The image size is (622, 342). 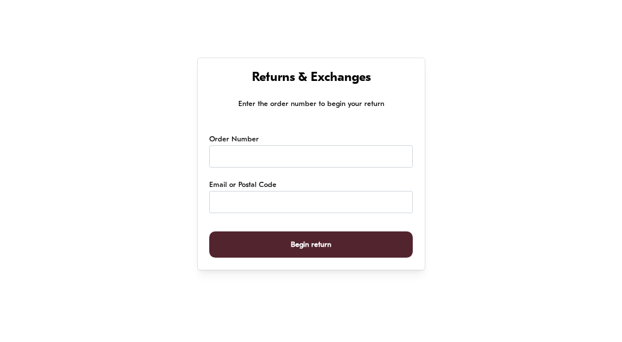 I want to click on button: Begin return, so click(x=311, y=245).